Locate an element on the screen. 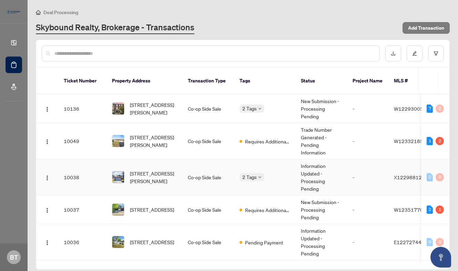  button: download is located at coordinates (393, 53).